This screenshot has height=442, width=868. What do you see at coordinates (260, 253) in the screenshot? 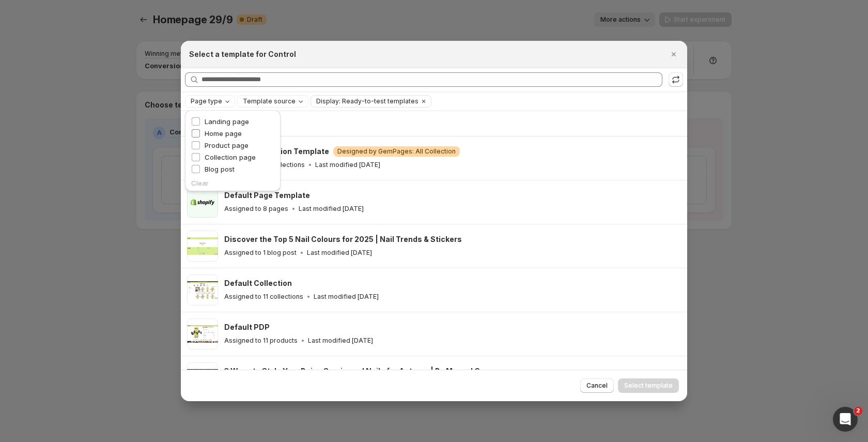
I see `p: Assigned to 1 blog post` at bounding box center [260, 253].